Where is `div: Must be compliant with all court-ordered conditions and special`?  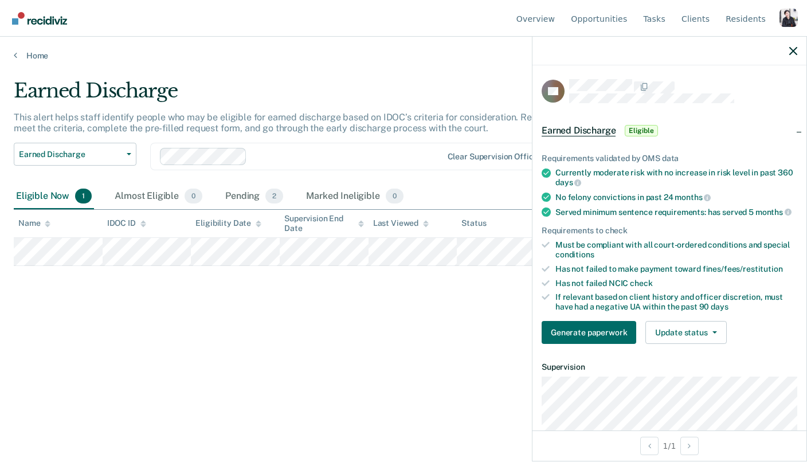 div: Must be compliant with all court-ordered conditions and special is located at coordinates (676, 250).